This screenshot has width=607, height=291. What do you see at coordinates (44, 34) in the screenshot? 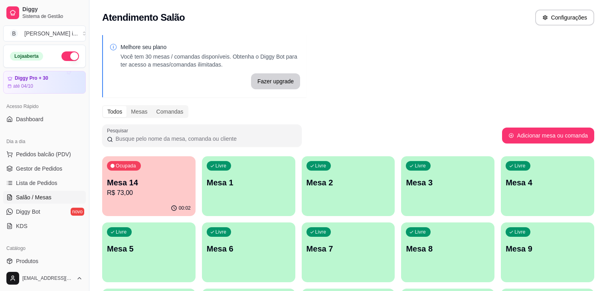
I see `button: Select a team` at bounding box center [44, 34].